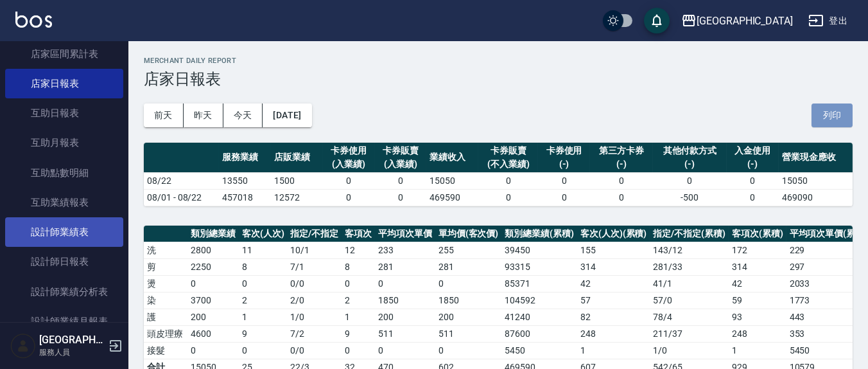 The image size is (868, 369). I want to click on td: 10 / 1, so click(314, 250).